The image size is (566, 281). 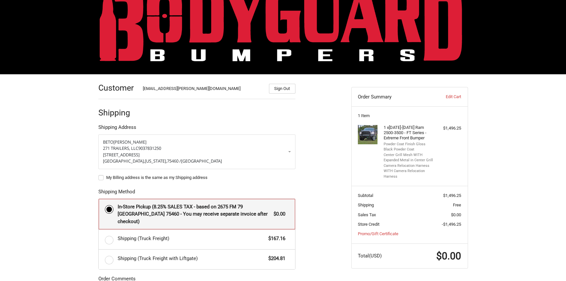 What do you see at coordinates (367, 214) in the screenshot?
I see `span: Sales Tax` at bounding box center [367, 214].